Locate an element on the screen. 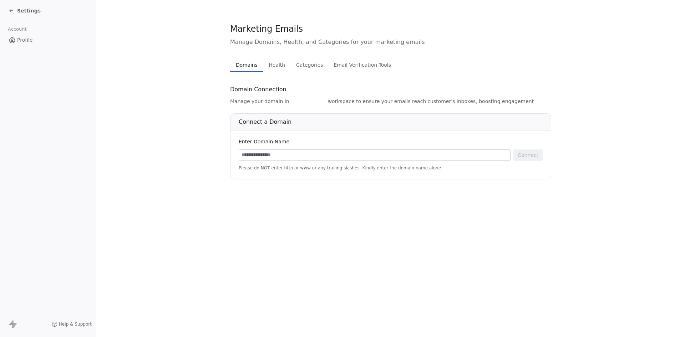 The width and height of the screenshot is (685, 337). span: Categories is located at coordinates (310, 65).